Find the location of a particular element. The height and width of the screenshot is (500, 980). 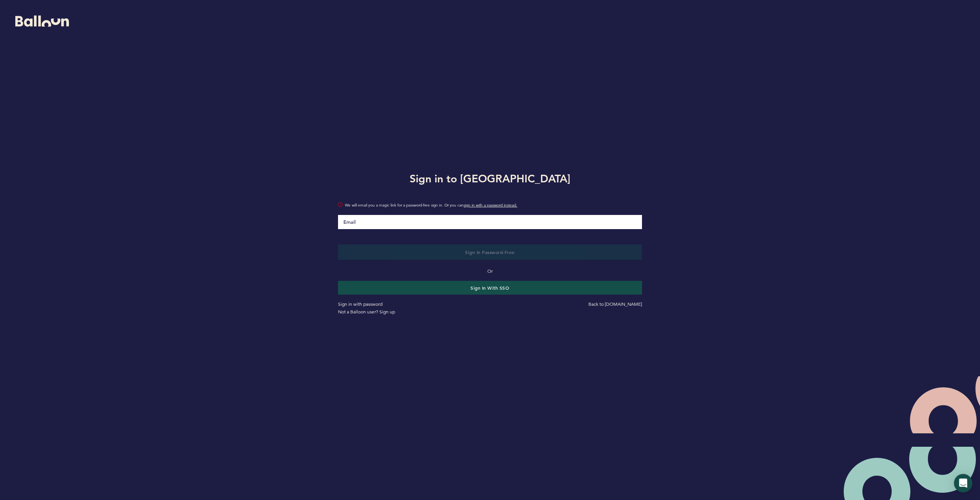

button: Sign in Password-Free is located at coordinates (490, 252).